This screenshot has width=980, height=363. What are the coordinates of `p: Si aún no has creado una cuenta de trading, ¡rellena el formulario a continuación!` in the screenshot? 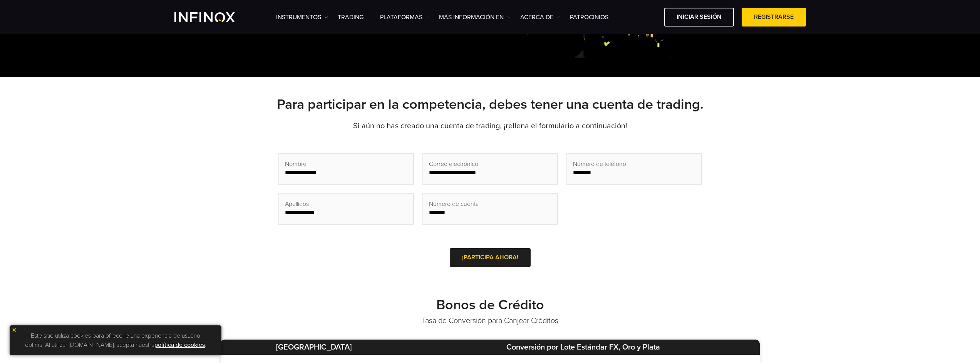 It's located at (490, 126).